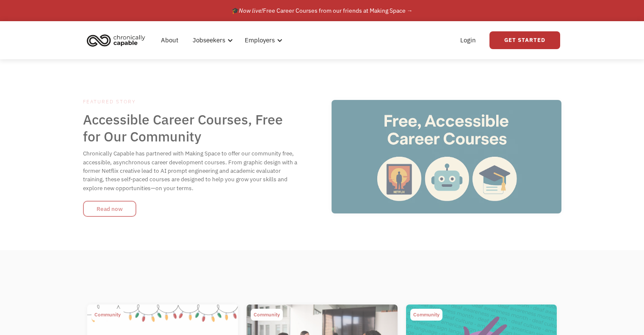 Image resolution: width=644 pixels, height=335 pixels. Describe the element at coordinates (468, 40) in the screenshot. I see `a: Login` at that location.